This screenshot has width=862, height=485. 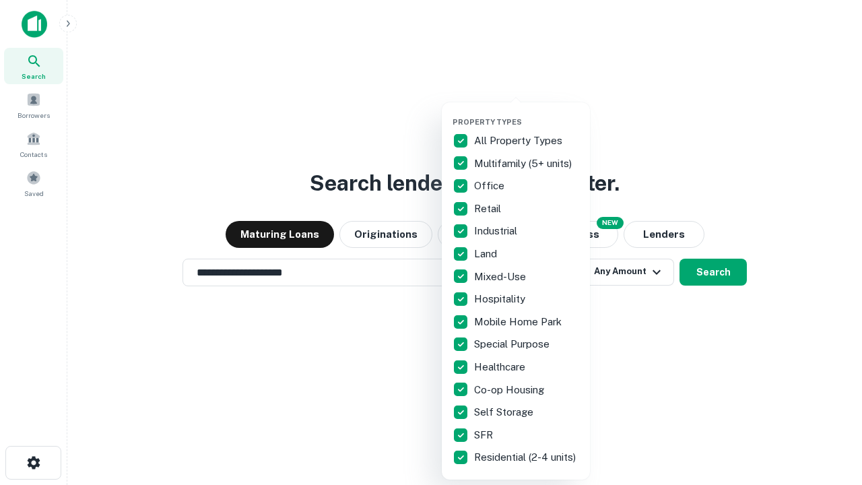 What do you see at coordinates (519, 322) in the screenshot?
I see `p: Mobile Home Park` at bounding box center [519, 322].